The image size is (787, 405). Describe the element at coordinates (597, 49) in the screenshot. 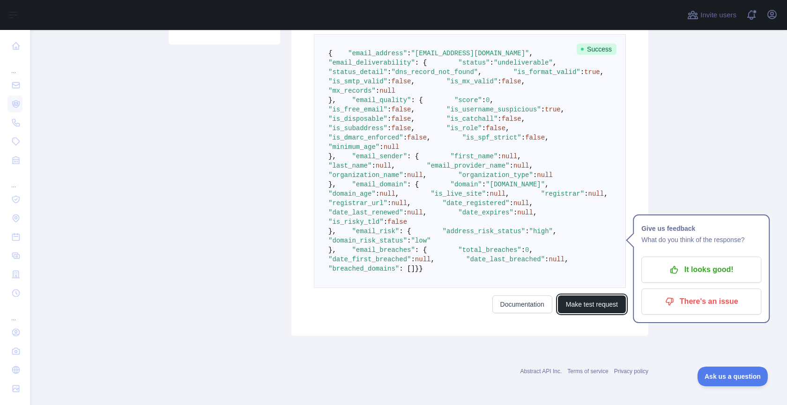

I see `span: Success` at that location.